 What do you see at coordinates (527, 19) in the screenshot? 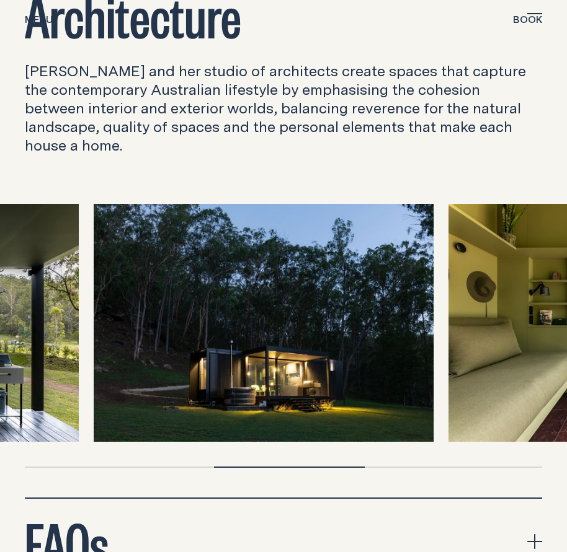
I see `span: Book` at bounding box center [527, 19].